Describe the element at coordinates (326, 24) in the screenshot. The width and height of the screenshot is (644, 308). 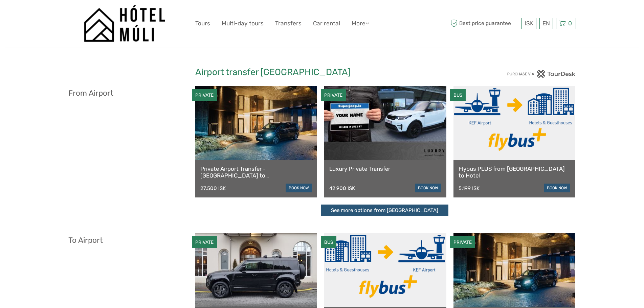
I see `a: Car rental` at that location.